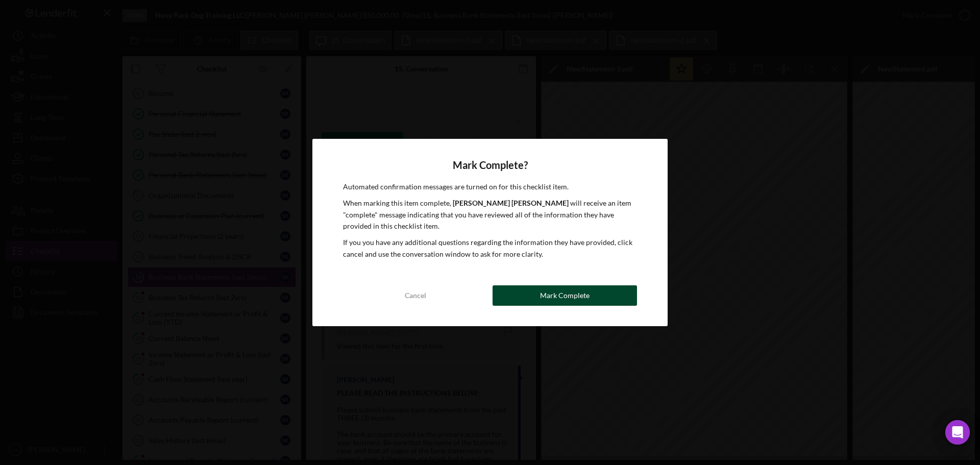  I want to click on div: Cancel, so click(415, 295).